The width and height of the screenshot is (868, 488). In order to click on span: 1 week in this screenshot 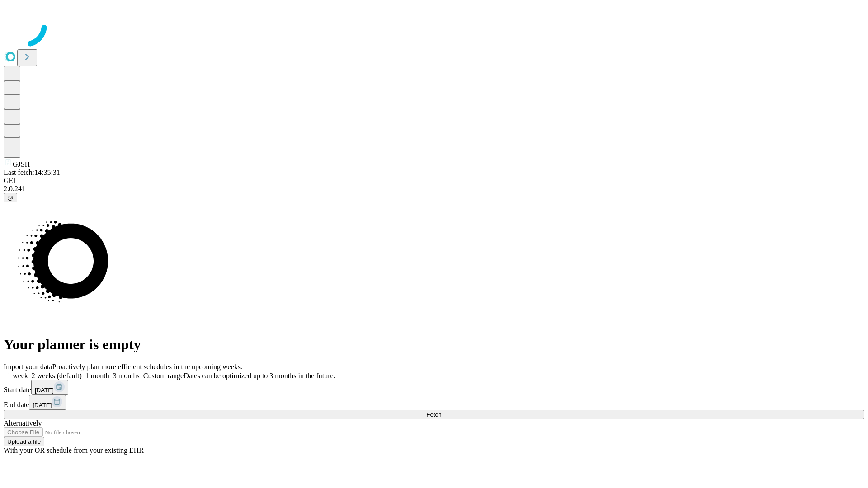, I will do `click(17, 375)`.